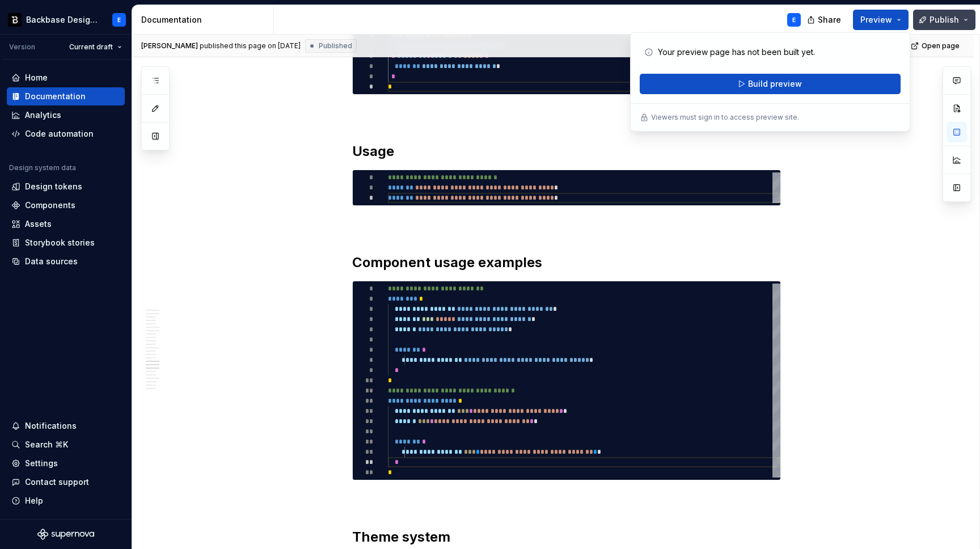 The height and width of the screenshot is (549, 980). Describe the element at coordinates (36, 78) in the screenshot. I see `div: Home` at that location.